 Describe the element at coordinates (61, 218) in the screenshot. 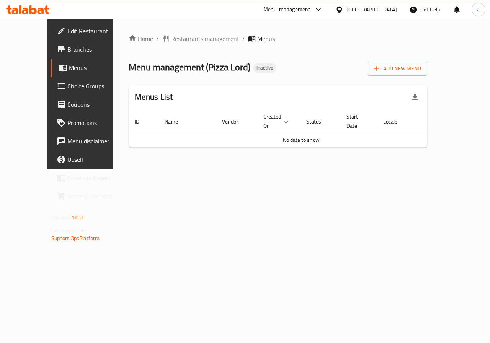

I see `span: Version:` at that location.